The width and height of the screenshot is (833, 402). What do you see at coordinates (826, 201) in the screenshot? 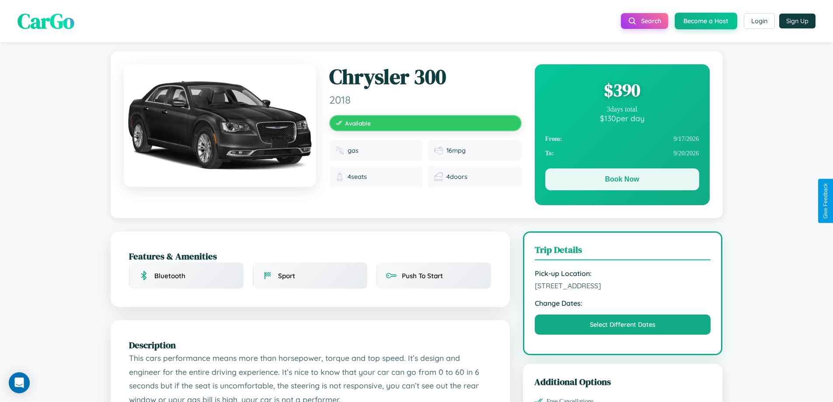
I see `div: Give Feedback` at bounding box center [826, 201].